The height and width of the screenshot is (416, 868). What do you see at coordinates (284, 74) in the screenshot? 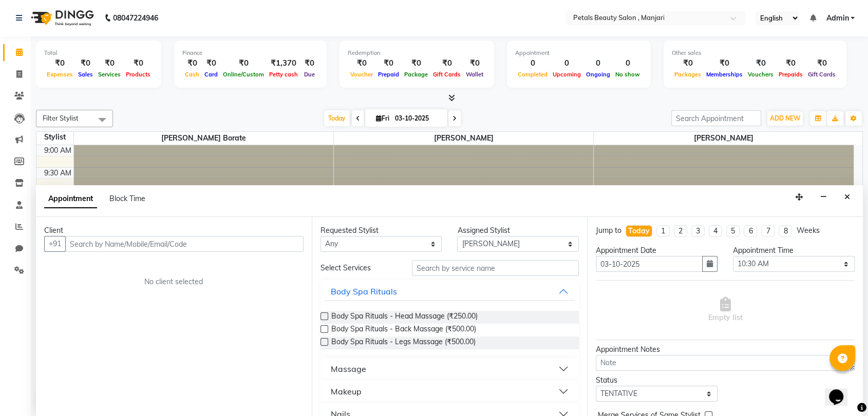
I see `span: Petty cash` at bounding box center [284, 74].